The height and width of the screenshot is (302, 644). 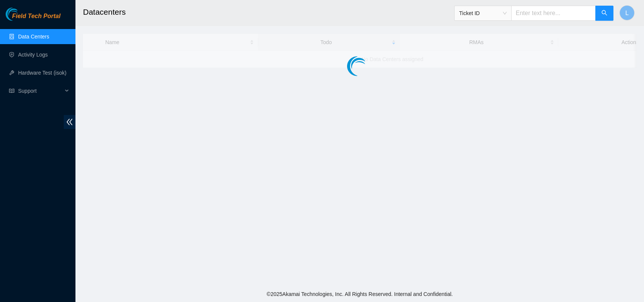 What do you see at coordinates (360, 294) in the screenshot?
I see `footer: © 2025 Akamai Technologies, Inc. All Rights Reserved. Internal and Confidential.` at bounding box center [360, 294].